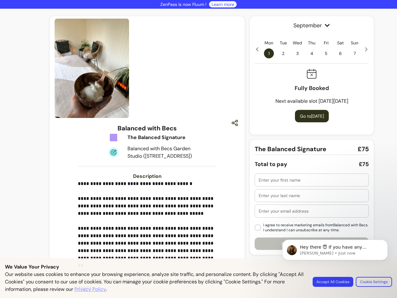  What do you see at coordinates (114, 137) in the screenshot?
I see `img: Tickets Icon` at bounding box center [114, 137].